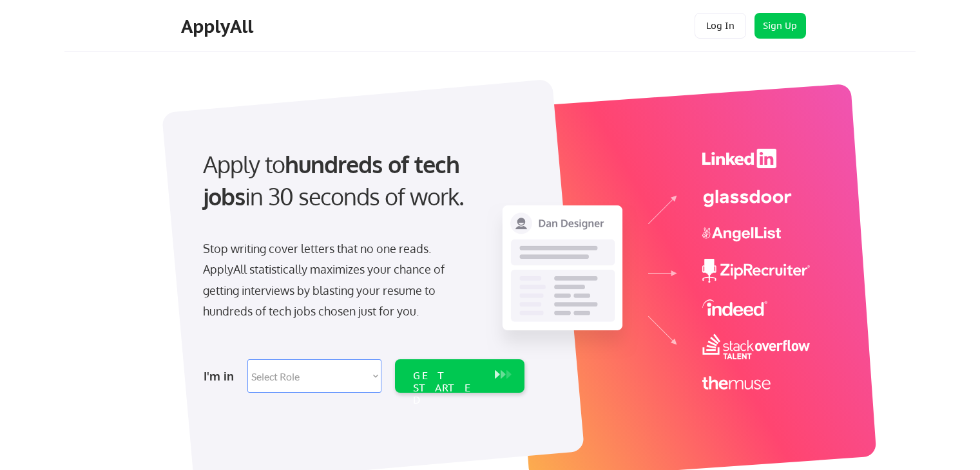 The height and width of the screenshot is (470, 980). What do you see at coordinates (720, 26) in the screenshot?
I see `button: Log In` at bounding box center [720, 26].